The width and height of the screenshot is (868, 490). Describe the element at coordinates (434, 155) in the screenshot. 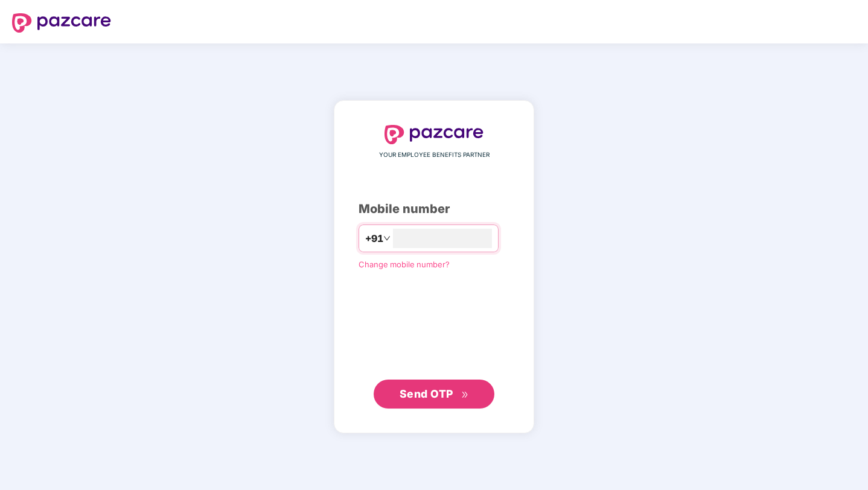

I see `span: YOUR EMPLOYEE BENEFITS PARTNER` at that location.